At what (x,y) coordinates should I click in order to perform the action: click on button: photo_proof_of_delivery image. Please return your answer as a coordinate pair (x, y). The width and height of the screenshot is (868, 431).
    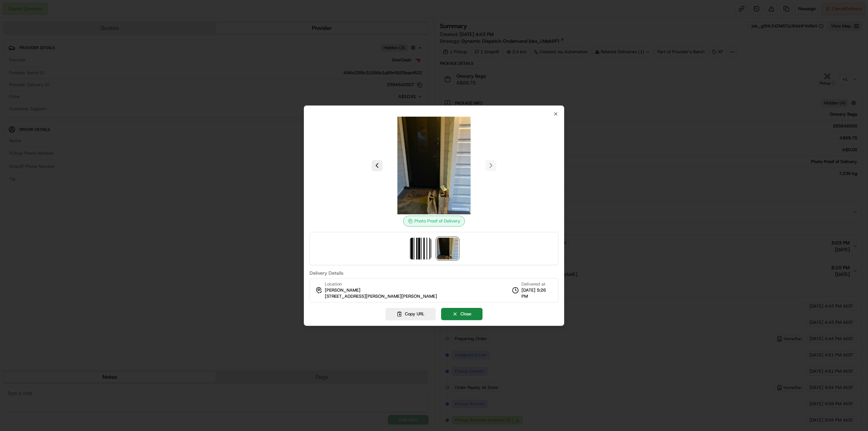
    Looking at the image, I should click on (448, 248).